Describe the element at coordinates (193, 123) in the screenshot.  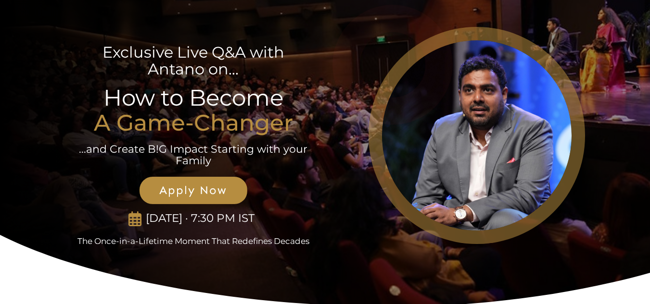
I see `strong: A Game-Changer` at that location.